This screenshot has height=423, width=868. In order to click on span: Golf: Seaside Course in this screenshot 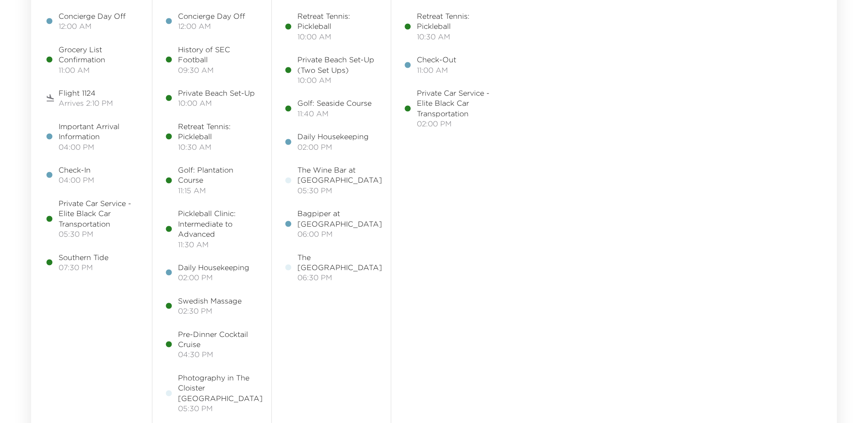, I will do `click(334, 103)`.